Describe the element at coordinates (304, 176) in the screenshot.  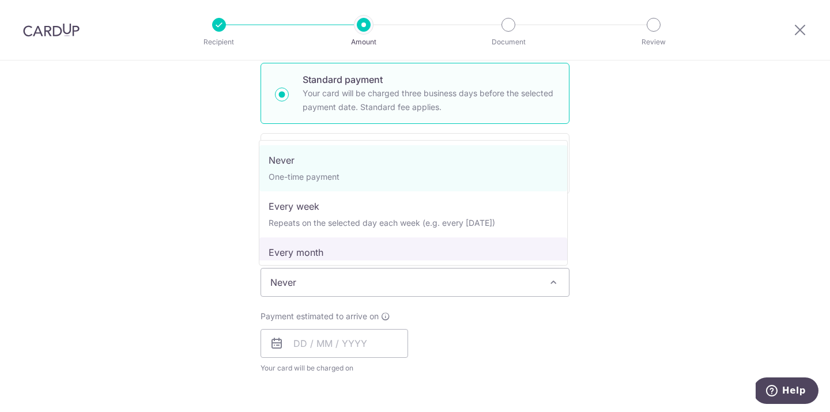
I see `small: One-time payment` at that location.